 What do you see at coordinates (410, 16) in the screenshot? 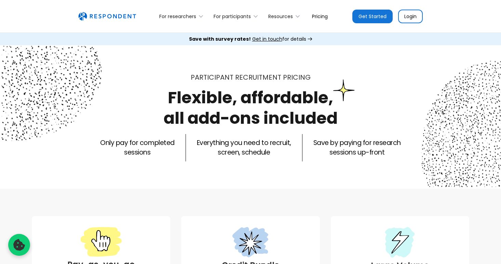
I see `a: Login` at bounding box center [410, 16].